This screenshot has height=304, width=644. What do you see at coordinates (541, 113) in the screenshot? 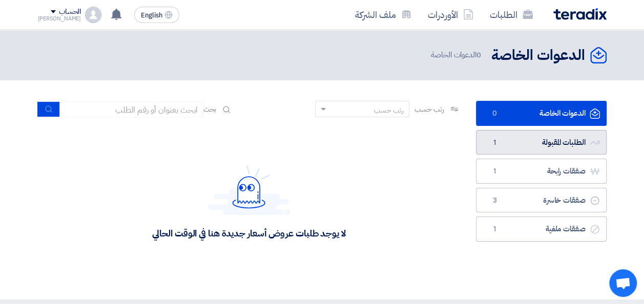
I see `a: الدعوات الخاصة0` at bounding box center [541, 113].